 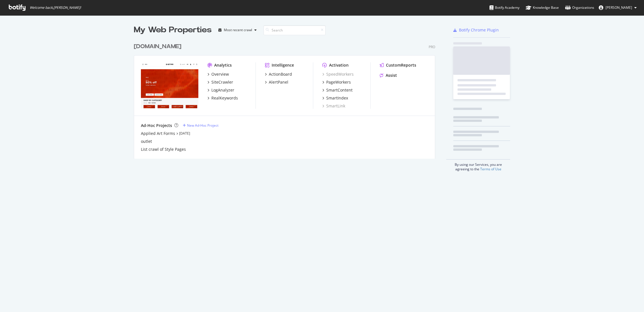 What do you see at coordinates (338, 74) in the screenshot?
I see `div: SpeedWorkers` at bounding box center [338, 74].